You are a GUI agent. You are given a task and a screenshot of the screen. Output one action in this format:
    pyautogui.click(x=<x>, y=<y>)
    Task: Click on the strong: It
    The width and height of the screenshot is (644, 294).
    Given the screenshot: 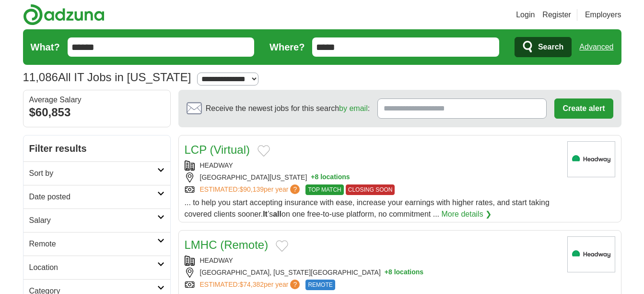 What is the action you would take?
    pyautogui.click(x=266, y=214)
    